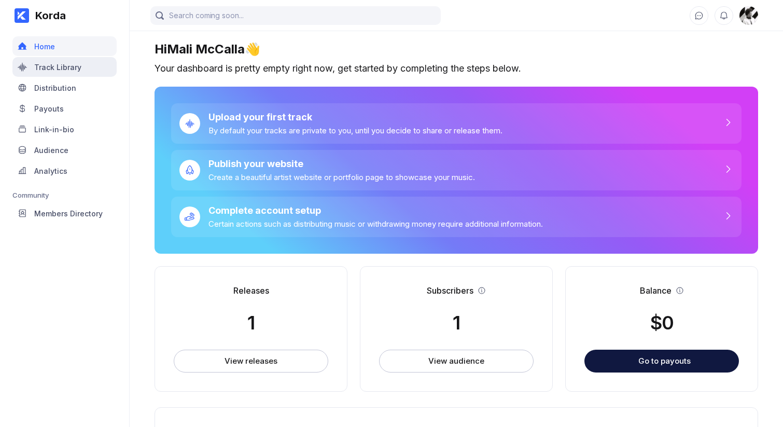 The image size is (783, 427). Describe the element at coordinates (749, 16) in the screenshot. I see `div: Mali McCalla` at that location.